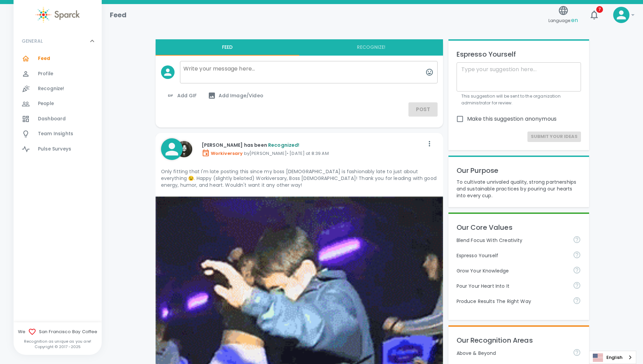 The width and height of the screenshot is (643, 364). I want to click on h1: Feed, so click(119, 14).